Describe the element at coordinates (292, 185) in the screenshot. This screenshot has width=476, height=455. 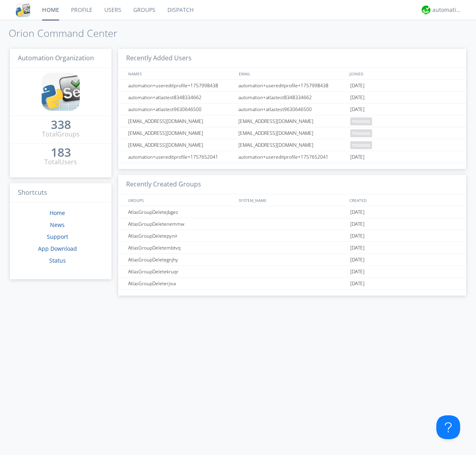
I see `h3: Recently Created Groups` at that location.